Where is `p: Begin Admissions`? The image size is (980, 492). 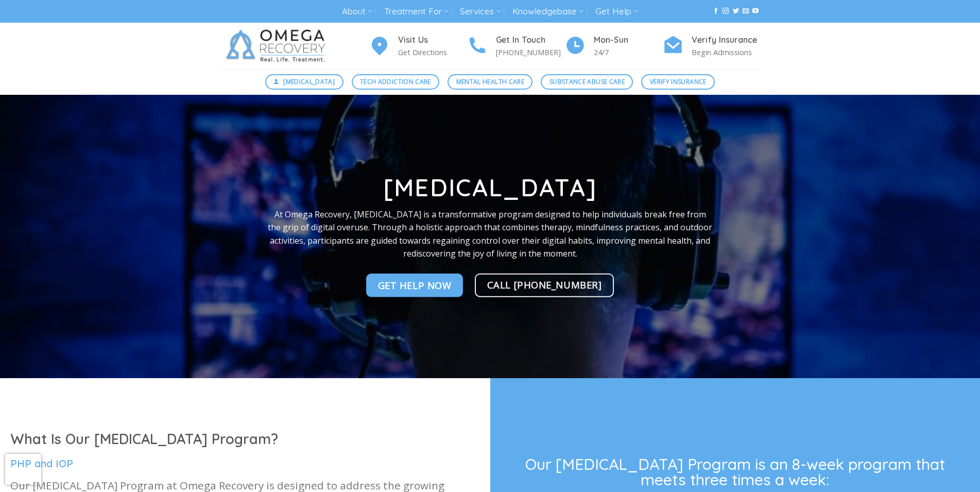 p: Begin Admissions is located at coordinates (726, 52).